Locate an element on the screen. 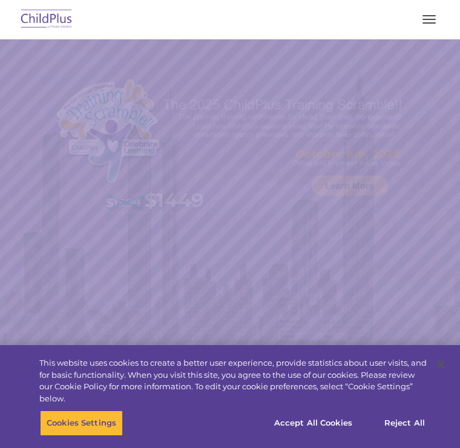 Image resolution: width=460 pixels, height=448 pixels. button: Reject All is located at coordinates (404, 423).